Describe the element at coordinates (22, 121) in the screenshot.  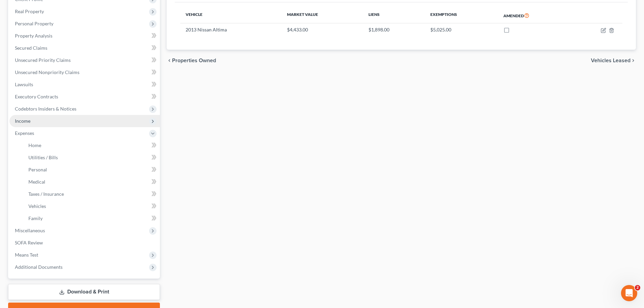
I see `span: Income` at that location.